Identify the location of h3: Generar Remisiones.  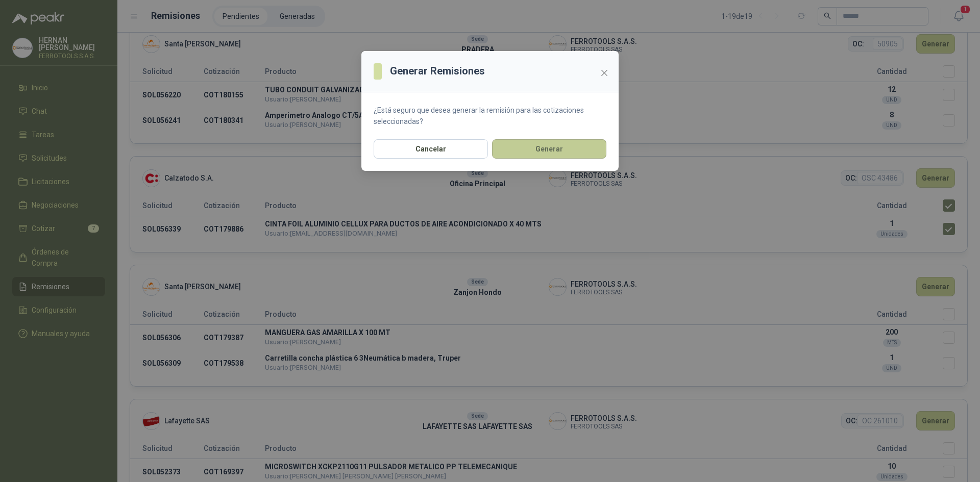
(437, 71).